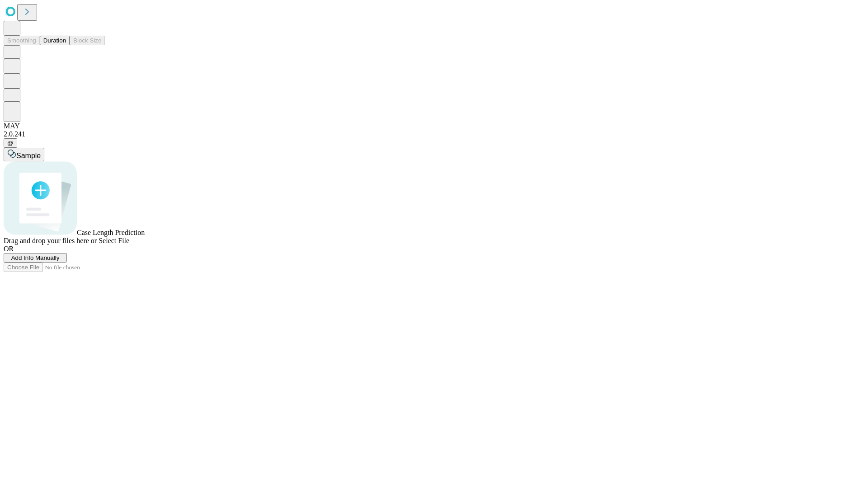 The height and width of the screenshot is (488, 868). What do you see at coordinates (87, 40) in the screenshot?
I see `button: Block Size` at bounding box center [87, 40].